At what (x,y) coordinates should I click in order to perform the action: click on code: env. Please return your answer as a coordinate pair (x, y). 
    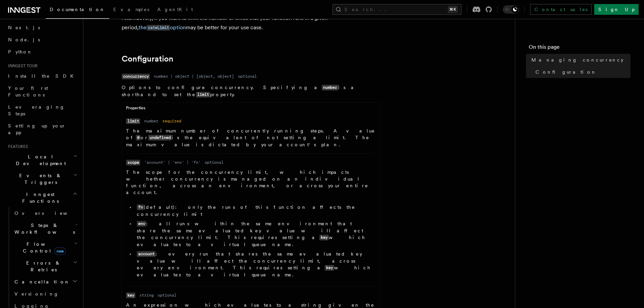
    Looking at the image, I should click on (141, 224).